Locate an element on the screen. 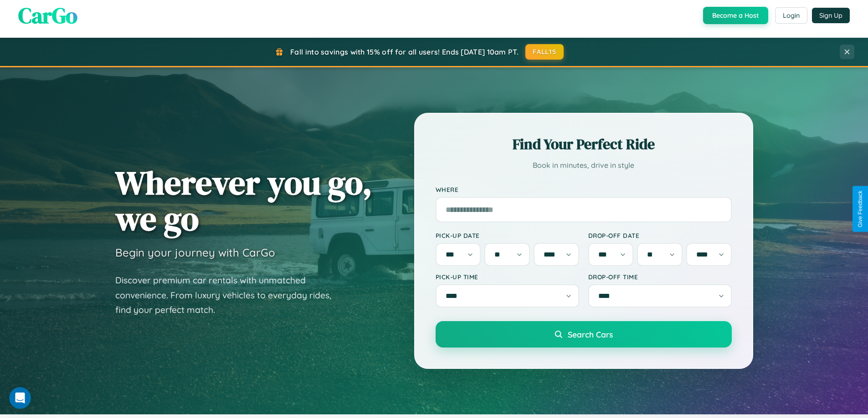 The image size is (868, 418). span: CarGo is located at coordinates (48, 16).